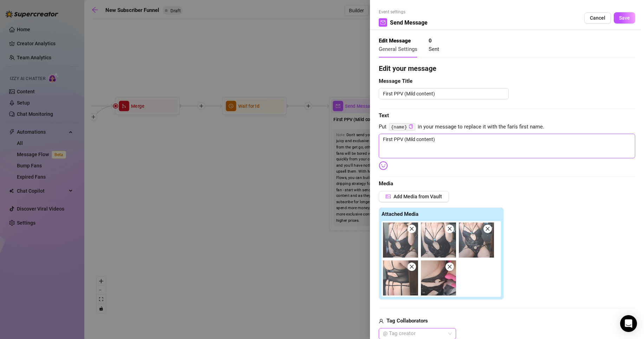 The width and height of the screenshot is (644, 339). I want to click on strong: Message Title, so click(396, 81).